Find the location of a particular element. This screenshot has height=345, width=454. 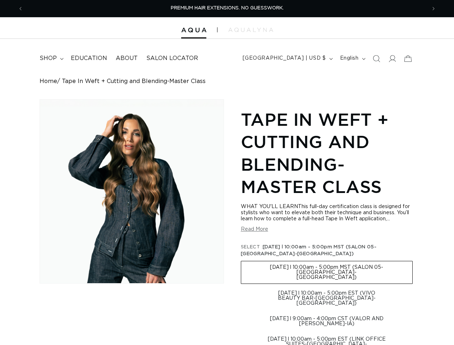

legend: SELECT : is located at coordinates (327, 250).